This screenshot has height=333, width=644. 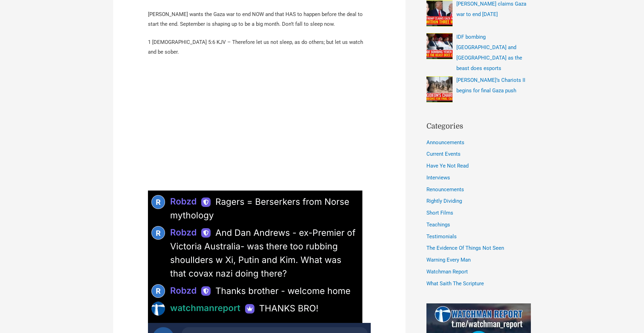 What do you see at coordinates (479, 126) in the screenshot?
I see `h2: Categories` at bounding box center [479, 126].